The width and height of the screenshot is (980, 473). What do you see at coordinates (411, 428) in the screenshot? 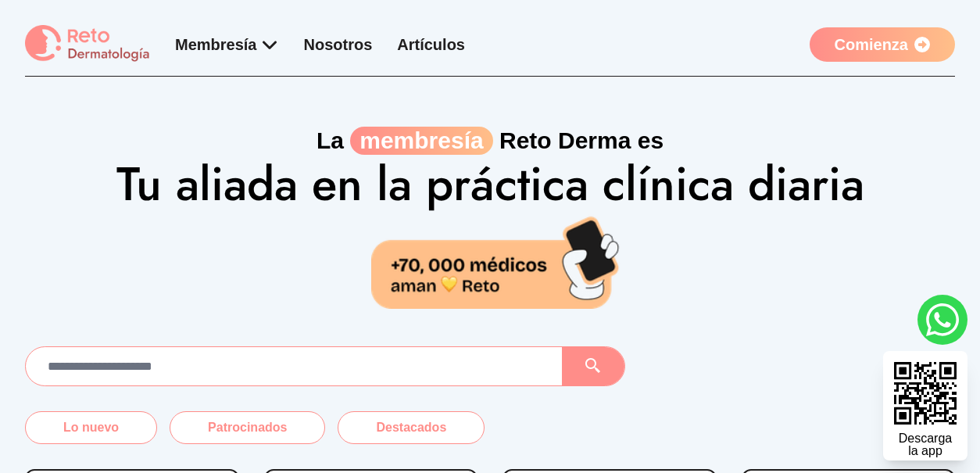
I see `button: Destacados` at bounding box center [411, 428].